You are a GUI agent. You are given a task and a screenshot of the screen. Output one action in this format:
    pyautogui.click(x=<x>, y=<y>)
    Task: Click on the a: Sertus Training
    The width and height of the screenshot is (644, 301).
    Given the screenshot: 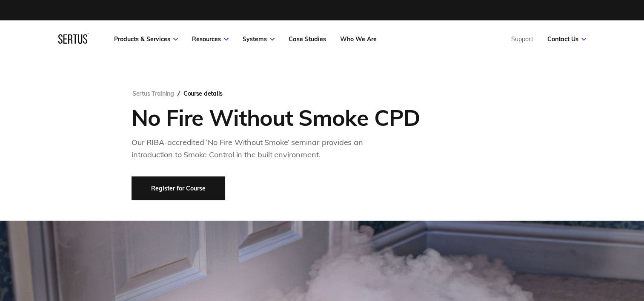 What is the action you would take?
    pyautogui.click(x=153, y=94)
    